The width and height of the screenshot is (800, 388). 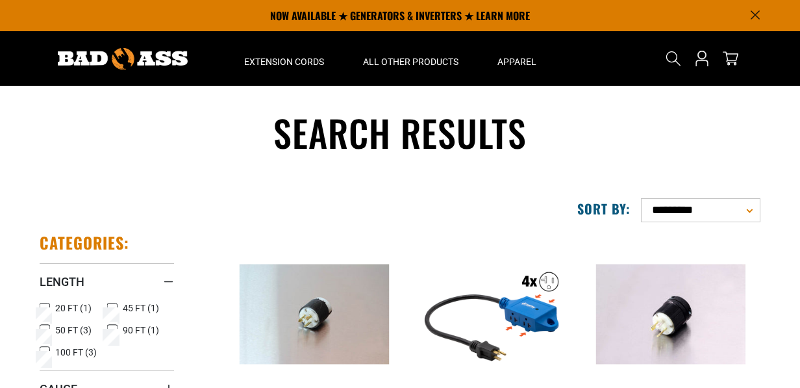 What do you see at coordinates (517, 58) in the screenshot?
I see `summary: Apparel` at bounding box center [517, 58].